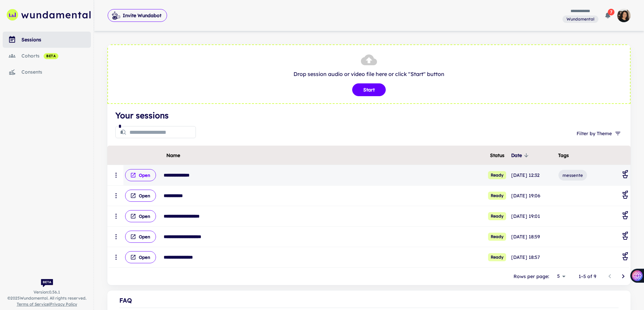  What do you see at coordinates (624, 15) in the screenshot?
I see `button: photoURL` at bounding box center [624, 15].